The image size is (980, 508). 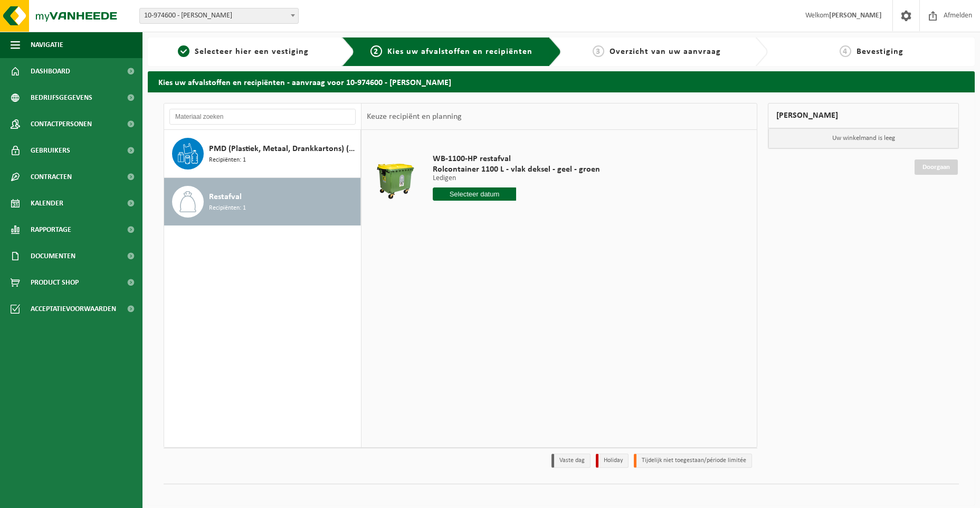 What do you see at coordinates (516, 159) in the screenshot?
I see `span: WB-1100-HP restafval` at bounding box center [516, 159].